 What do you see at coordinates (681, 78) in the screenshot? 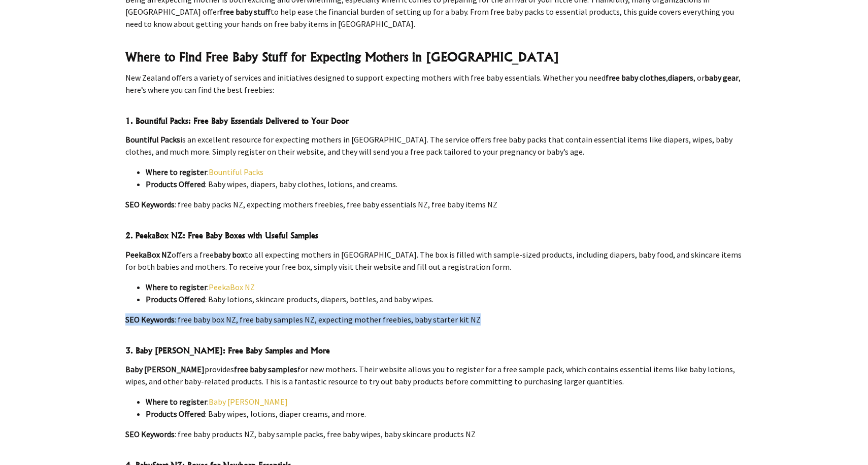
I see `strong: diapers` at bounding box center [681, 78].